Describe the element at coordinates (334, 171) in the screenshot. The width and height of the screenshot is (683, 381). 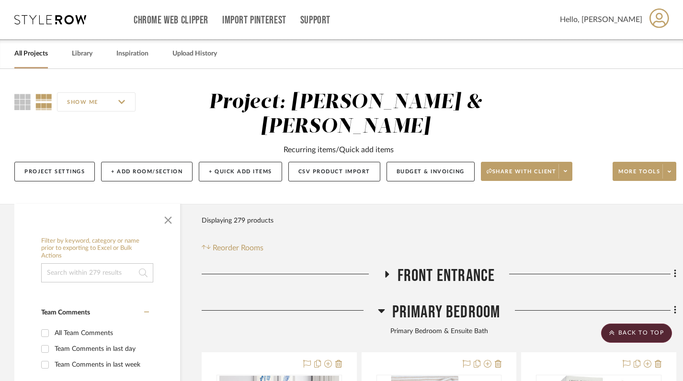
I see `button: CSV Product Import` at that location.